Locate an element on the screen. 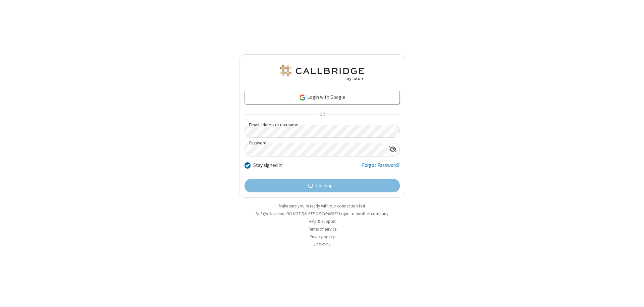 The width and height of the screenshot is (644, 307). a: Help & support is located at coordinates (322, 221).